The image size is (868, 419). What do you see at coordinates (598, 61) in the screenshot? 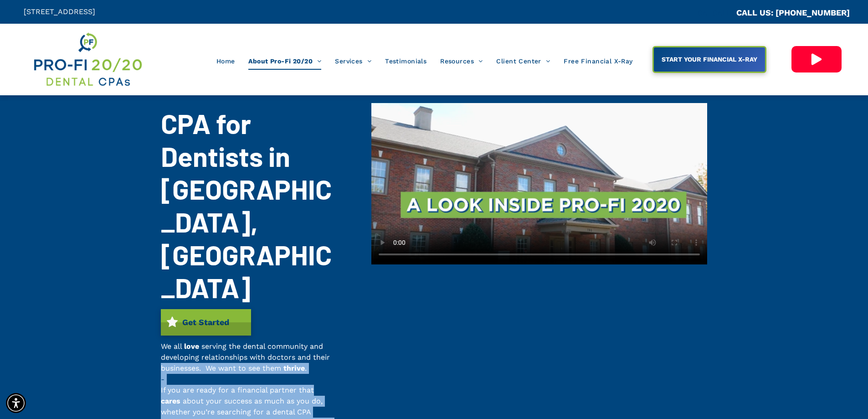
I see `a: Free Financial X-Ray` at bounding box center [598, 61].